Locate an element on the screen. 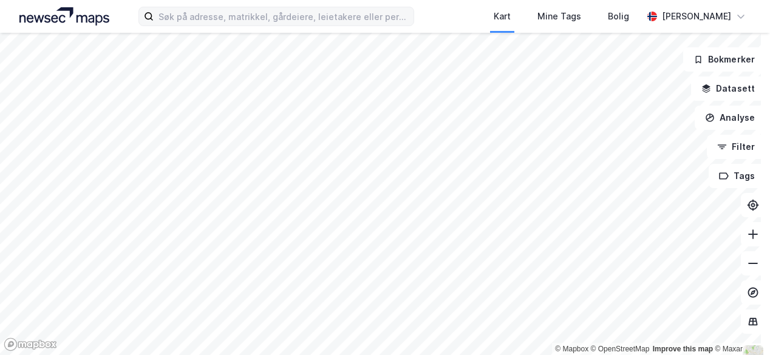 The width and height of the screenshot is (770, 355). div: Kontrollprogram for chat is located at coordinates (740, 326).